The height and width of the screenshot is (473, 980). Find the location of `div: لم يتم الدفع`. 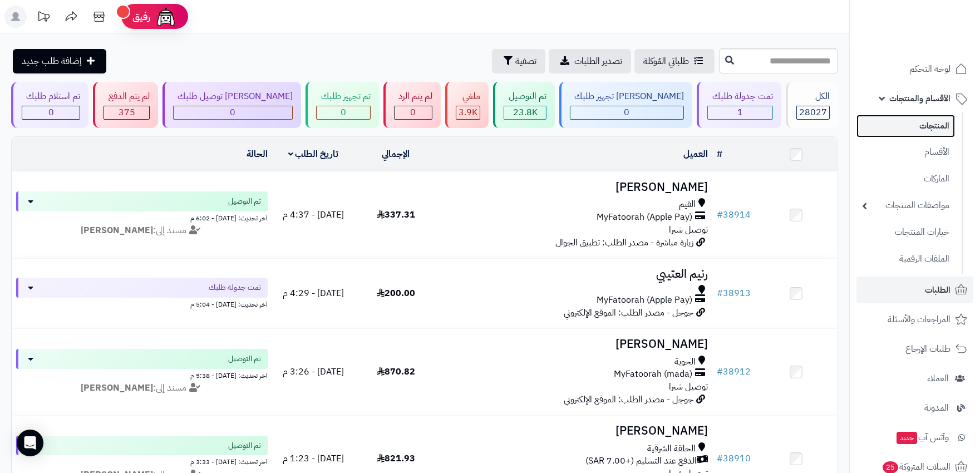

div: لم يتم الدفع is located at coordinates (127, 96).